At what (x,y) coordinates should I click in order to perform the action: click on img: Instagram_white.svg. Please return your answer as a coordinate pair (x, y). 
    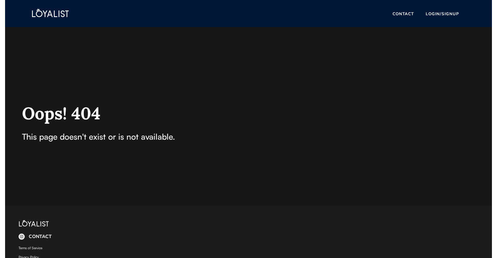
    Looking at the image, I should click on (22, 237).